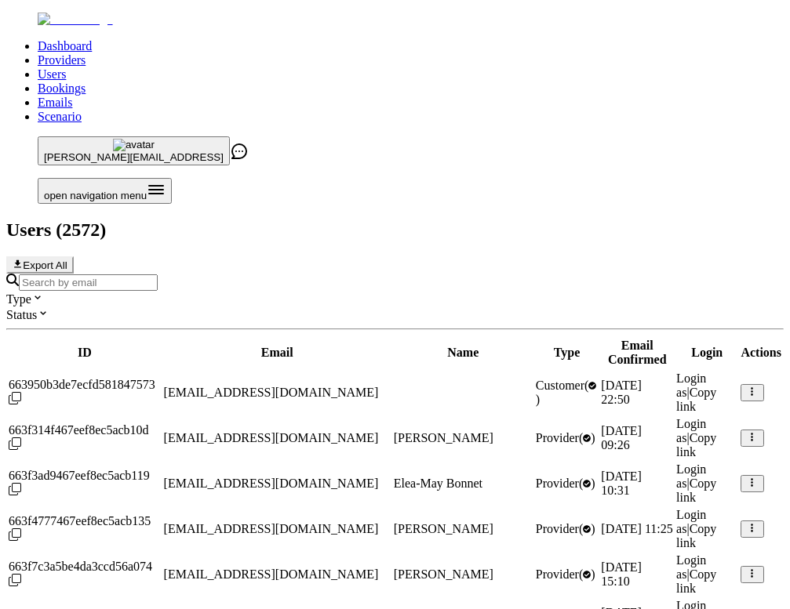  I want to click on a: Dashboard, so click(64, 45).